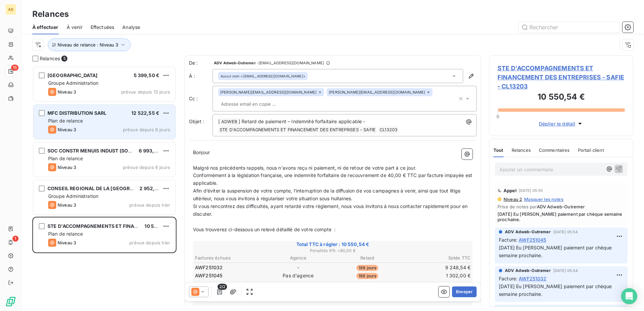 Image resolution: width=644 pixels, height=311 pixels. Describe the element at coordinates (145, 92) in the screenshot. I see `span: prévue depuis 13 jours` at that location.